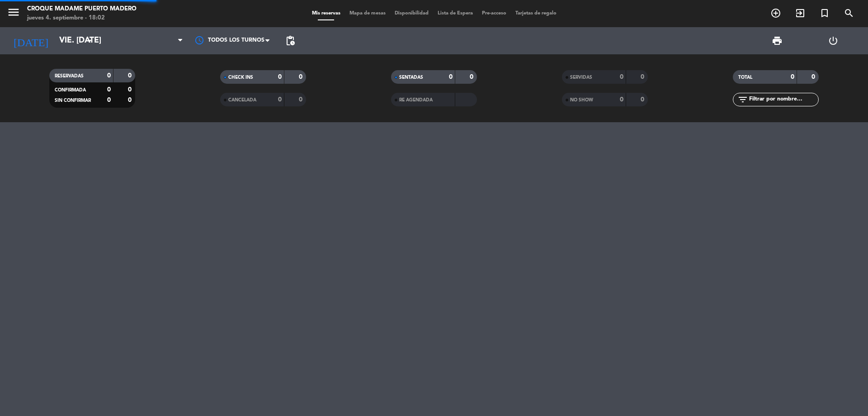 The width and height of the screenshot is (868, 416). Describe the element at coordinates (240, 77) in the screenshot. I see `span: CHECK INS` at that location.